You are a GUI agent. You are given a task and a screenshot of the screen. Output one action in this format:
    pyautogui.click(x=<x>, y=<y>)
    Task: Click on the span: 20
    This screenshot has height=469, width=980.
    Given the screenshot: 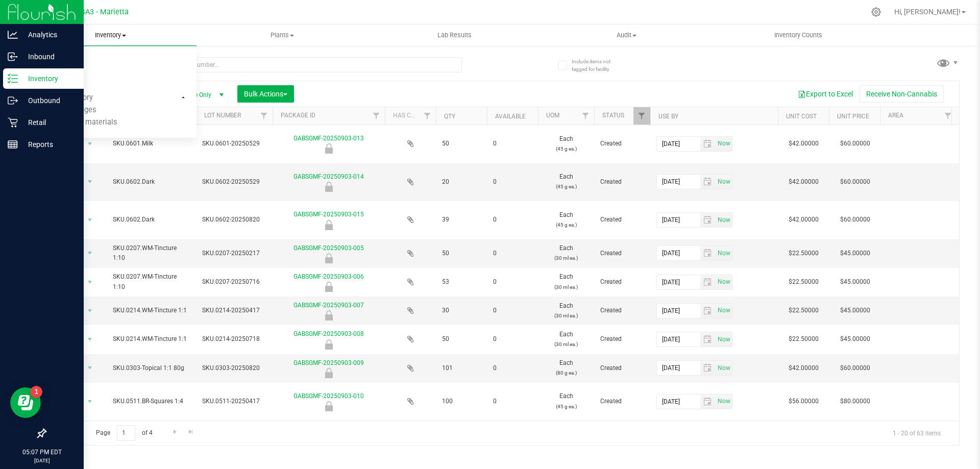 What is the action you would take?
    pyautogui.click(x=461, y=182)
    